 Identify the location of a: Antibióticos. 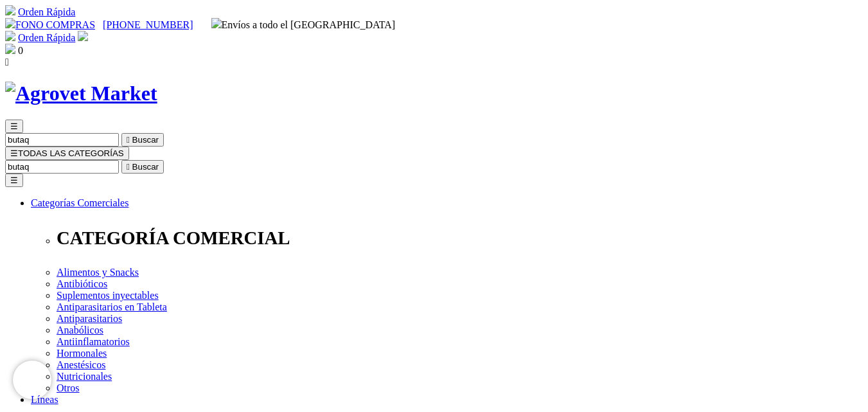
(82, 283).